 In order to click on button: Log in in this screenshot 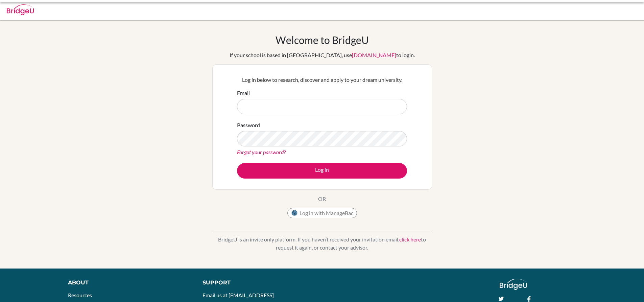, I will do `click(322, 170)`.